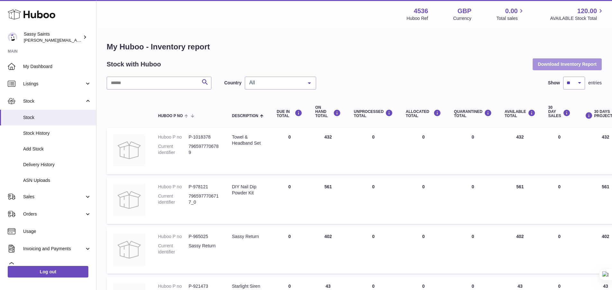 The height and width of the screenshot is (290, 612). I want to click on span: 120.00, so click(587, 11).